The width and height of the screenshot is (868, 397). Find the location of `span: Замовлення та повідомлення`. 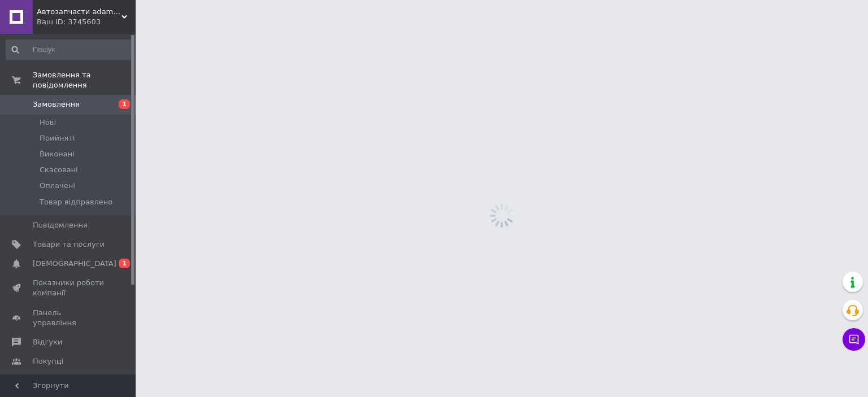

span: Замовлення та повідомлення is located at coordinates (84, 80).